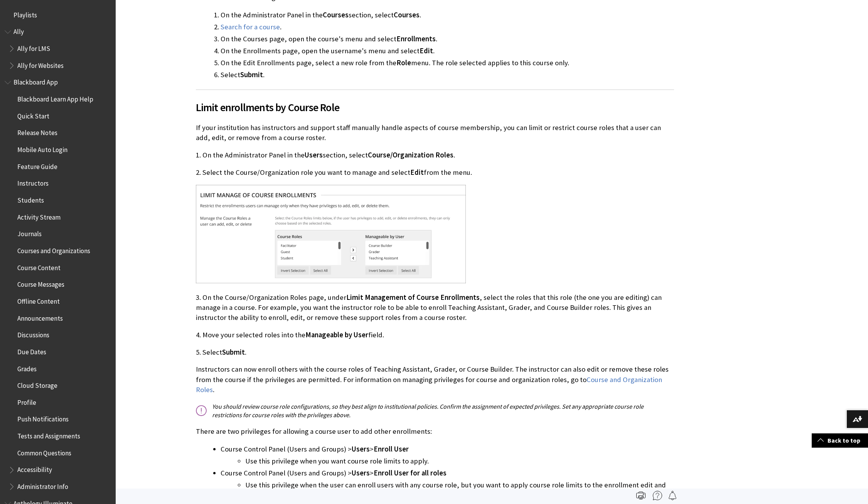  Describe the element at coordinates (447, 63) in the screenshot. I see `li: On the Edit Enrollments page, select a new role from the menu. The role selected applies to this ...` at that location.